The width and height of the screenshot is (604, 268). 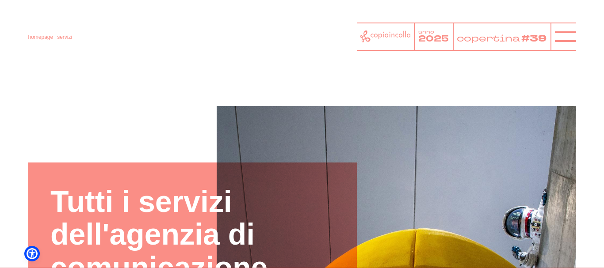 I want to click on a: homepage, so click(x=40, y=37).